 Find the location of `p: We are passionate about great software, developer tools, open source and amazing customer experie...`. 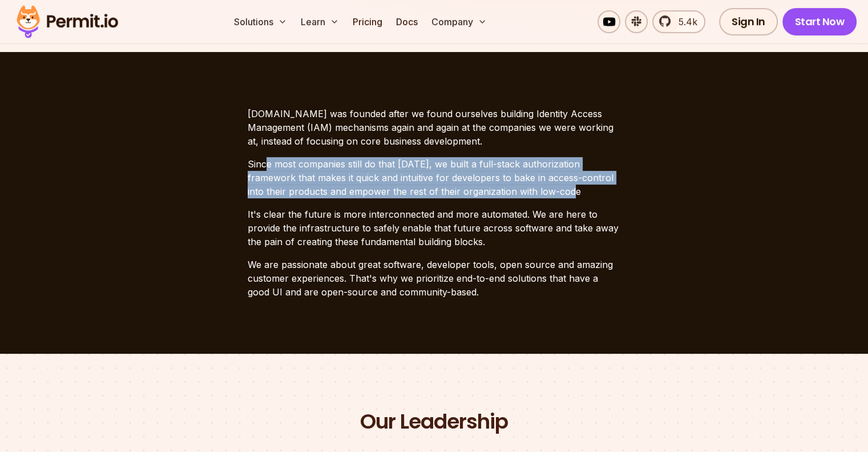

p: We are passionate about great software, developer tools, open source and amazing customer experie... is located at coordinates (434, 278).